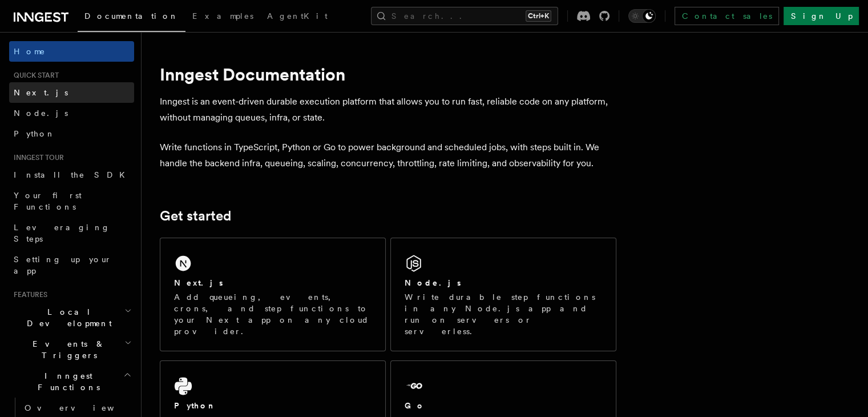  I want to click on span: Documentation, so click(131, 16).